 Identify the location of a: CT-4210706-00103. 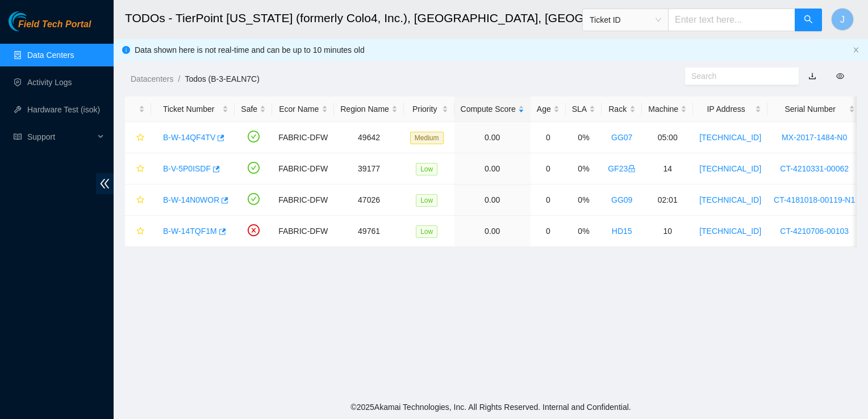
(814, 231).